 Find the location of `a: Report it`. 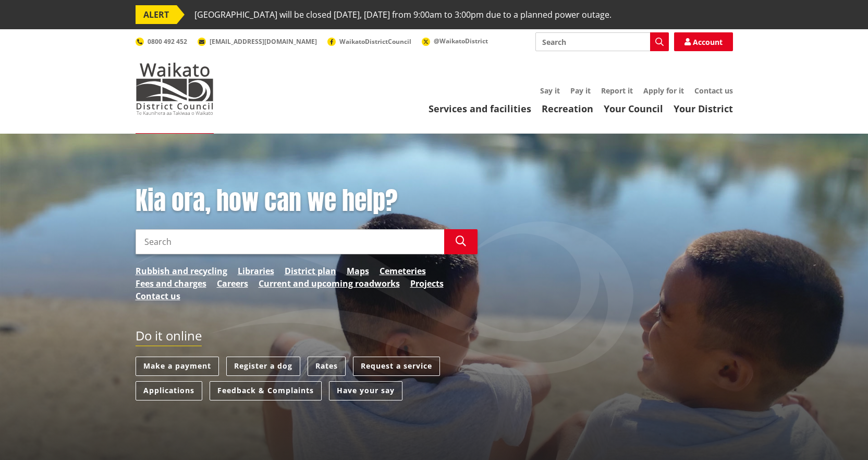

a: Report it is located at coordinates (617, 90).